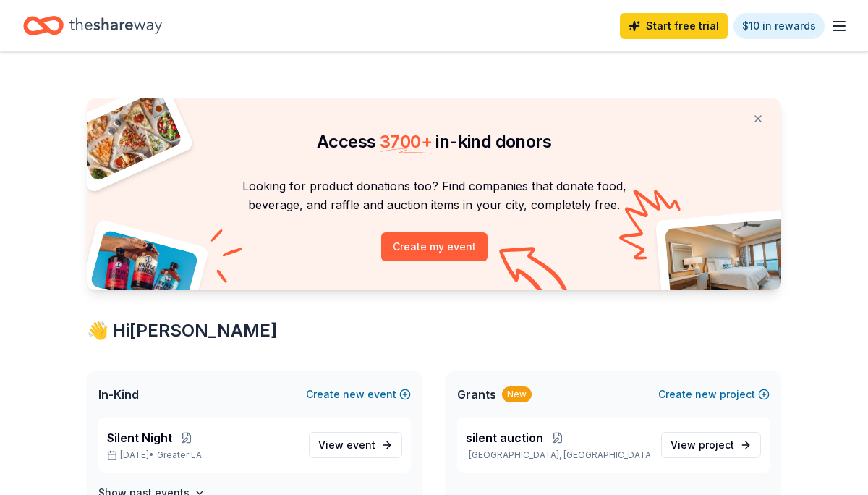 The height and width of the screenshot is (495, 868). Describe the element at coordinates (477, 395) in the screenshot. I see `span: Grants` at that location.